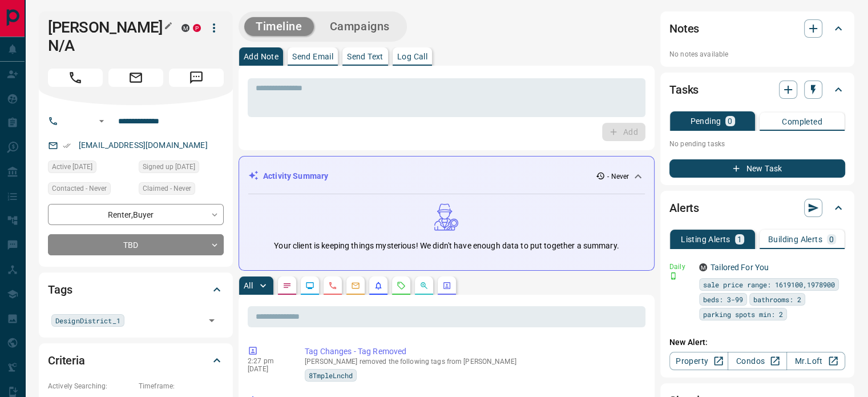 The height and width of the screenshot is (397, 868). Describe the element at coordinates (136, 290) in the screenshot. I see `div: Tags` at that location.